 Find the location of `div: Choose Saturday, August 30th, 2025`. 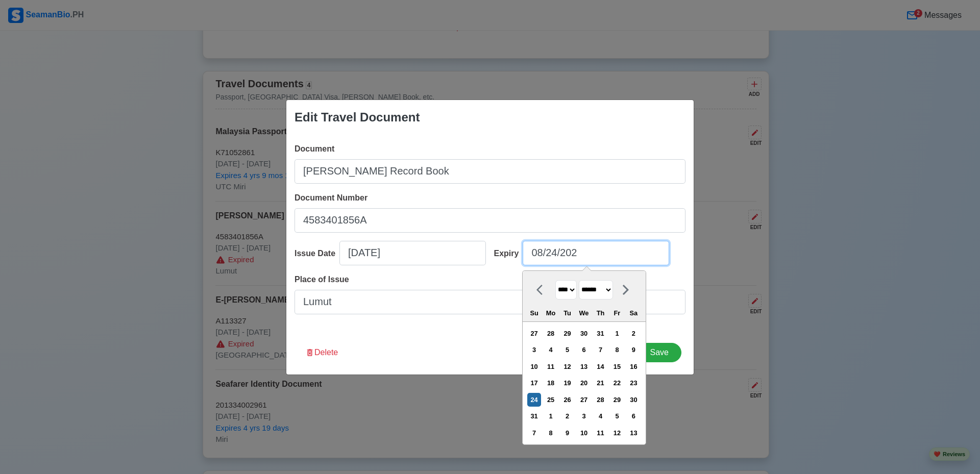

div: Choose Saturday, August 30th, 2025 is located at coordinates (634, 399).